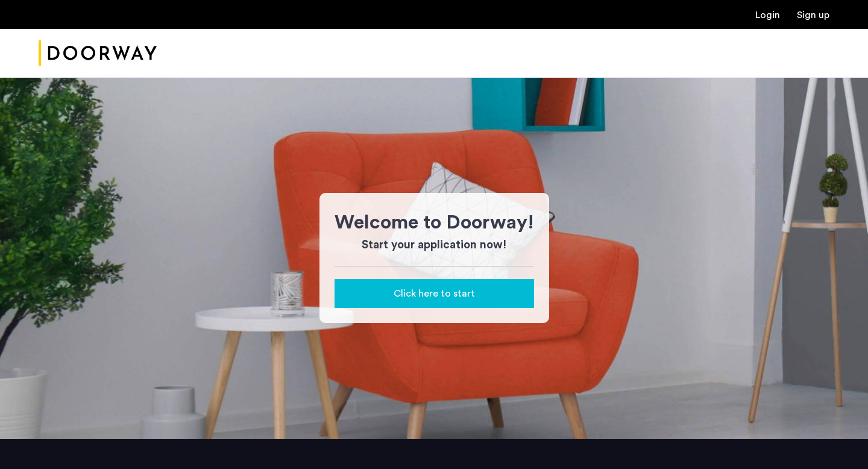 Image resolution: width=868 pixels, height=469 pixels. Describe the element at coordinates (813, 15) in the screenshot. I see `a: Registration` at that location.